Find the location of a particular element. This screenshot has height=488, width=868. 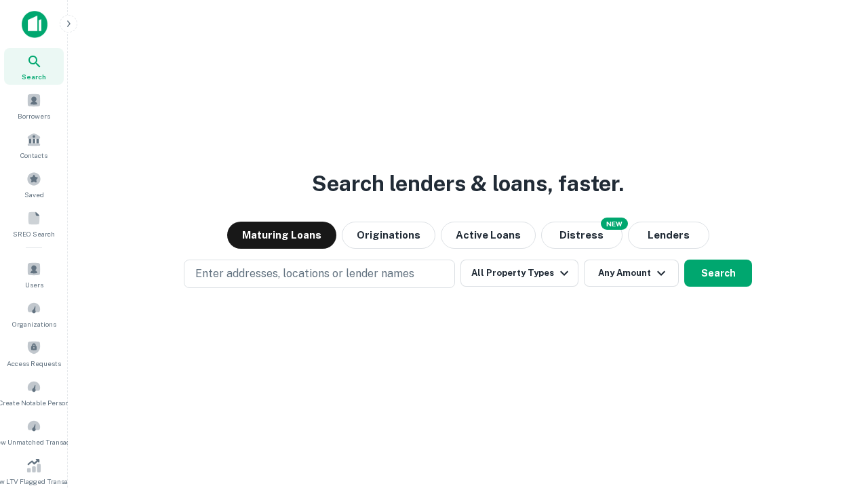

div: Chat Widget is located at coordinates (834, 412).